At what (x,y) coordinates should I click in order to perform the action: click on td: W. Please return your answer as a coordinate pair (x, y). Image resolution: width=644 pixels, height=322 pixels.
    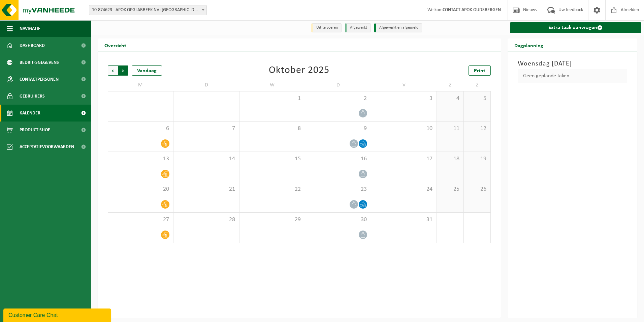
    Looking at the image, I should click on (272, 85).